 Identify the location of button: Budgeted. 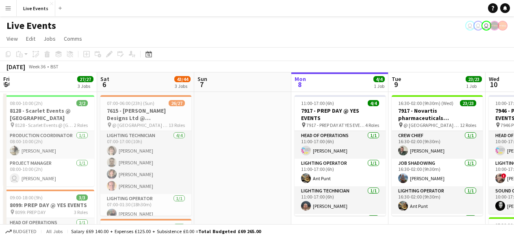
(21, 231).